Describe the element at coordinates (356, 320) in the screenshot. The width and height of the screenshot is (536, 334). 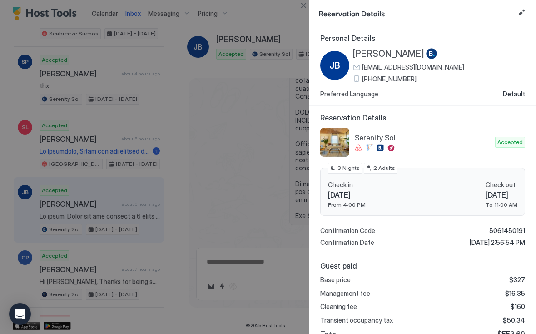
I see `span: Transient occupancy tax` at that location.